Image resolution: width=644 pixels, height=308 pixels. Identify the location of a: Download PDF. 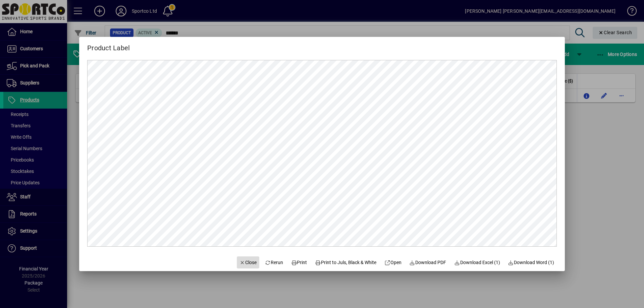
(428, 262).